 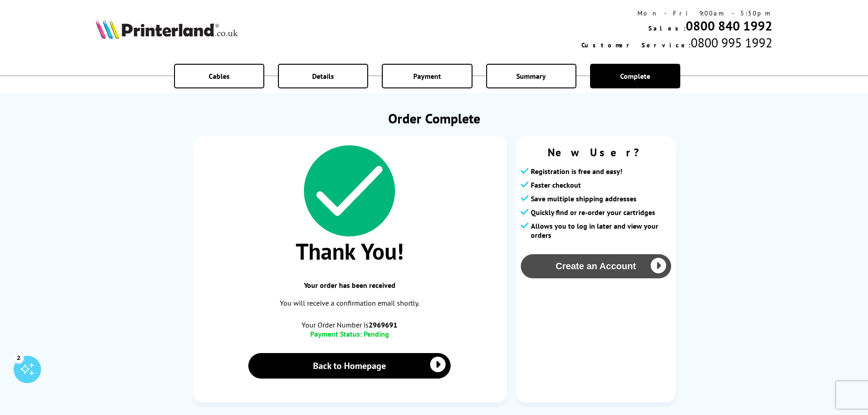 What do you see at coordinates (729, 26) in the screenshot?
I see `a: 0800 840 1992` at bounding box center [729, 26].